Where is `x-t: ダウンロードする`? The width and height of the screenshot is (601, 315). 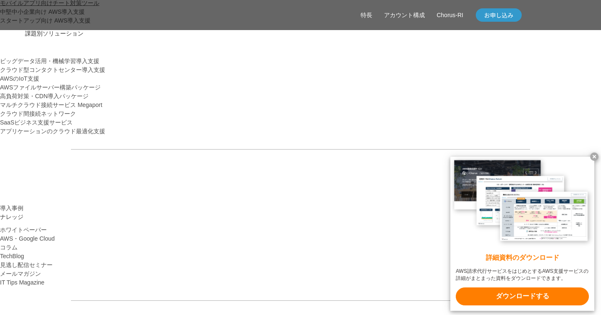 x-t: ダウンロードする is located at coordinates (522, 296).